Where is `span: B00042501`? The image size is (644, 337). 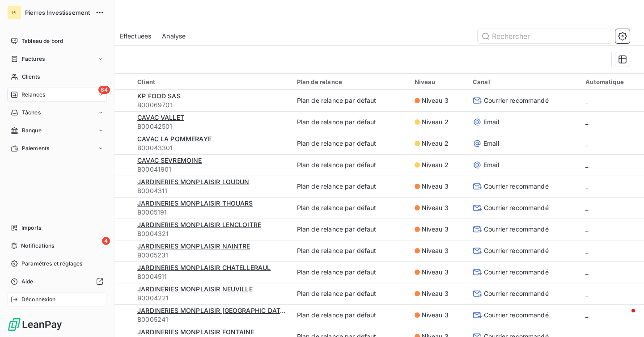 span: B00042501 is located at coordinates (211, 126).